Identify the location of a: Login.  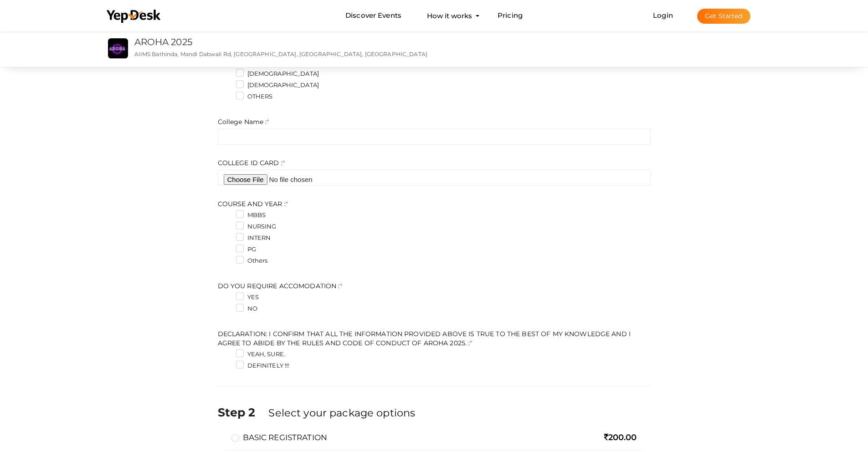
(662, 15).